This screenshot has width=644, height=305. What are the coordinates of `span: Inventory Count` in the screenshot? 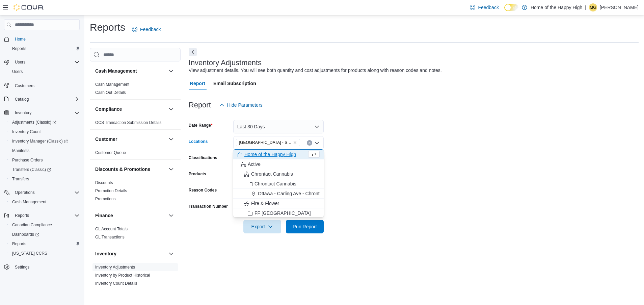 It's located at (44, 132).